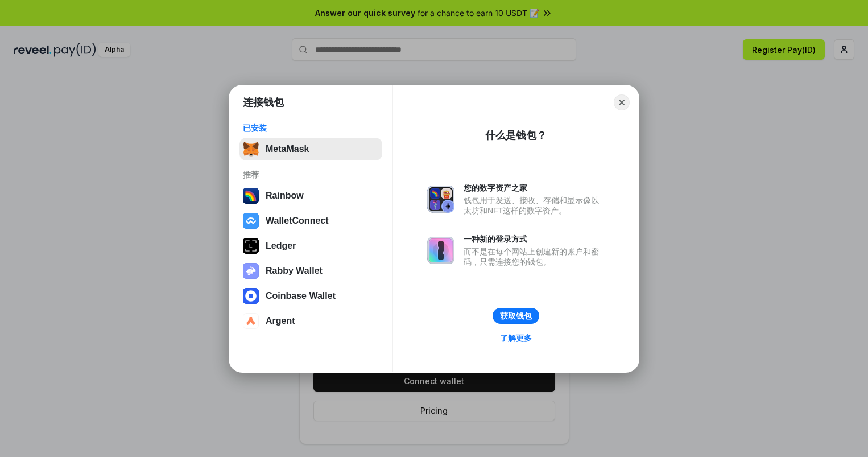 This screenshot has width=868, height=457. I want to click on div: WalletConnect, so click(297, 221).